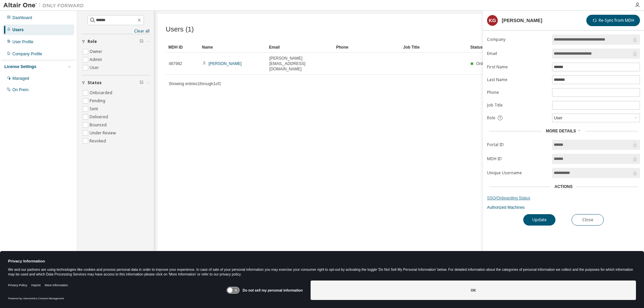 The height and width of the screenshot is (308, 644). Describe the element at coordinates (27, 54) in the screenshot. I see `div: Company Profile` at that location.